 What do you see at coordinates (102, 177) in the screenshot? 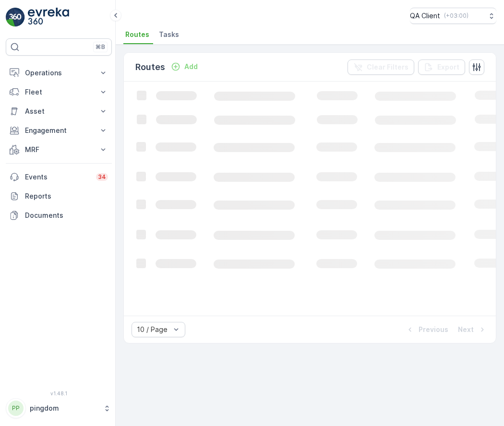
I see `p: 34` at bounding box center [102, 177].